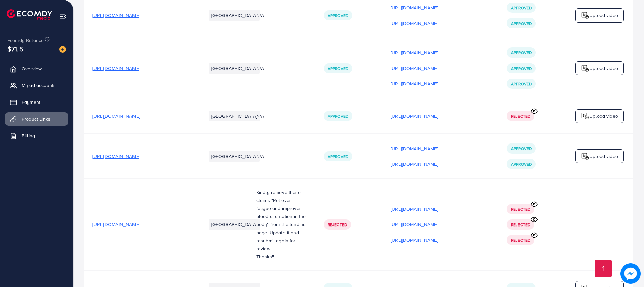 The height and width of the screenshot is (287, 644). What do you see at coordinates (32, 69) in the screenshot?
I see `span: Overview` at bounding box center [32, 69].